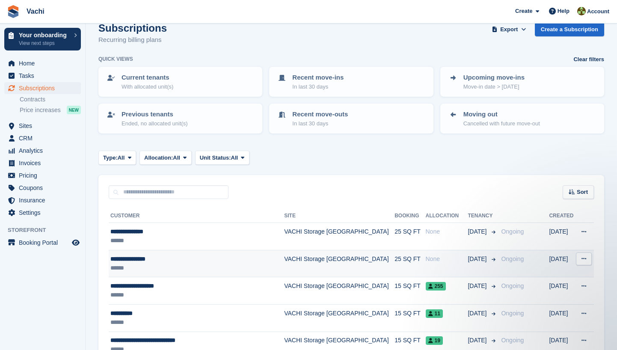  Describe the element at coordinates (410, 216) in the screenshot. I see `th: Booking` at that location.